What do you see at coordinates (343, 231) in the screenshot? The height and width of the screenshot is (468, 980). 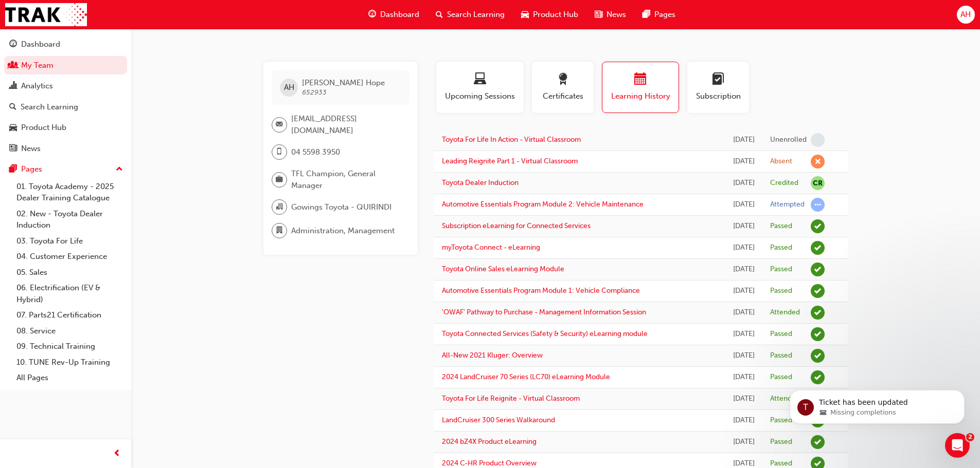 I see `span: Administration, Management` at bounding box center [343, 231].